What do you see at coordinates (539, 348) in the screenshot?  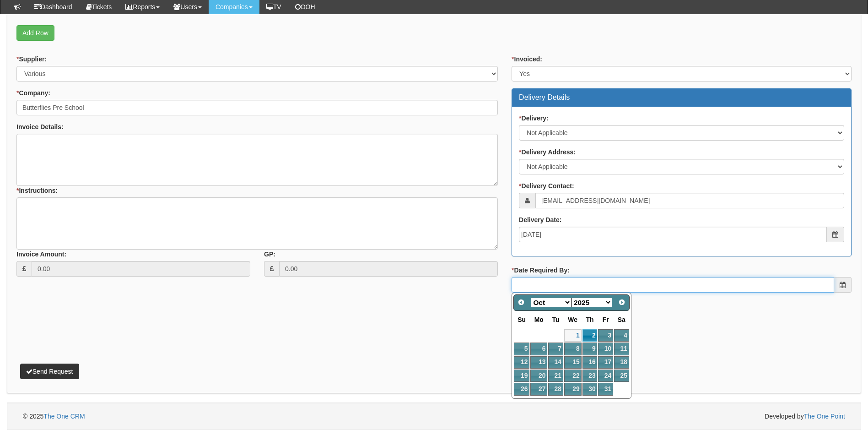 I see `a: 6` at bounding box center [539, 348].